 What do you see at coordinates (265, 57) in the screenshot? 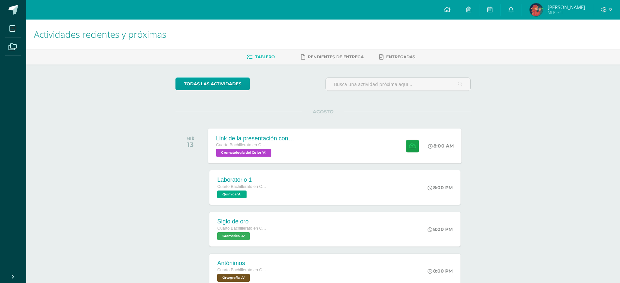
I see `span: Tablero` at bounding box center [265, 57].